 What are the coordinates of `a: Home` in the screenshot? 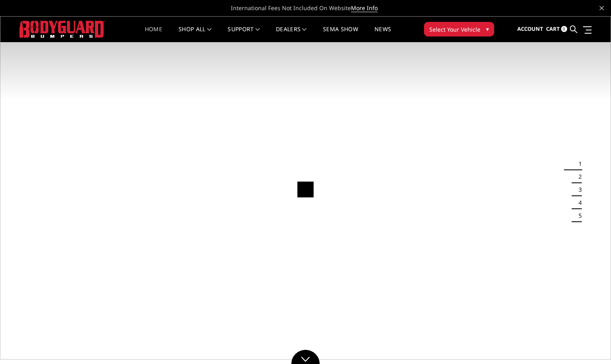 It's located at (153, 34).